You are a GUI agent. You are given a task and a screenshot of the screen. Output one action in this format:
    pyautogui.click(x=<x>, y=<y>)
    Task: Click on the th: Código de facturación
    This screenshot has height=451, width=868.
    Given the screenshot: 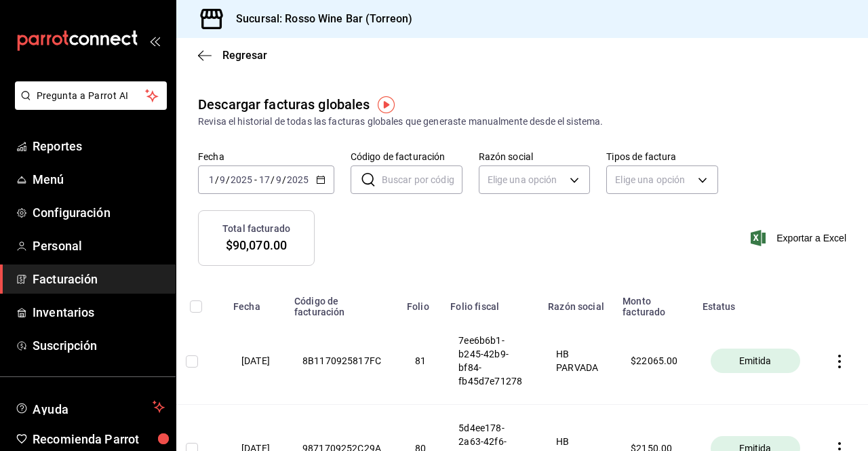 What is the action you would take?
    pyautogui.click(x=342, y=302)
    